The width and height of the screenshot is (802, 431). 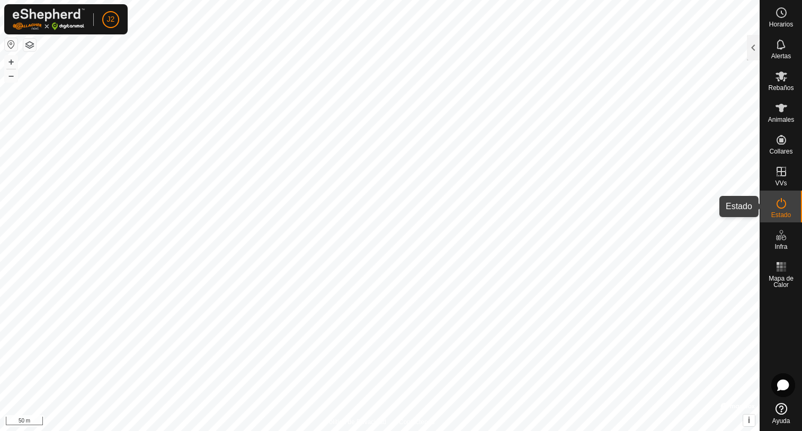 I want to click on span: Horarios, so click(x=781, y=24).